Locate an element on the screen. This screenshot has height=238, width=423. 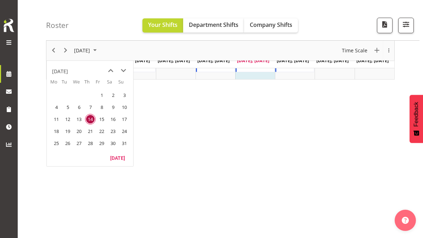
span: Monday, August 18, 2025 is located at coordinates (56, 131).